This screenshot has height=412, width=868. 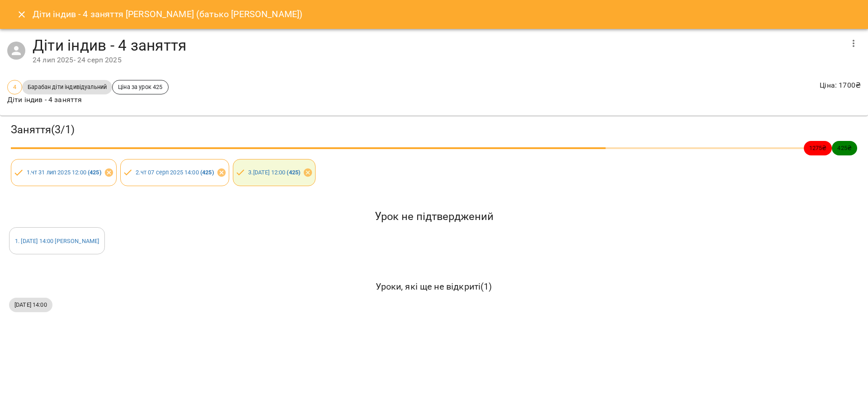 What do you see at coordinates (67, 87) in the screenshot?
I see `span: Барабан діти індивідуальний` at bounding box center [67, 87].